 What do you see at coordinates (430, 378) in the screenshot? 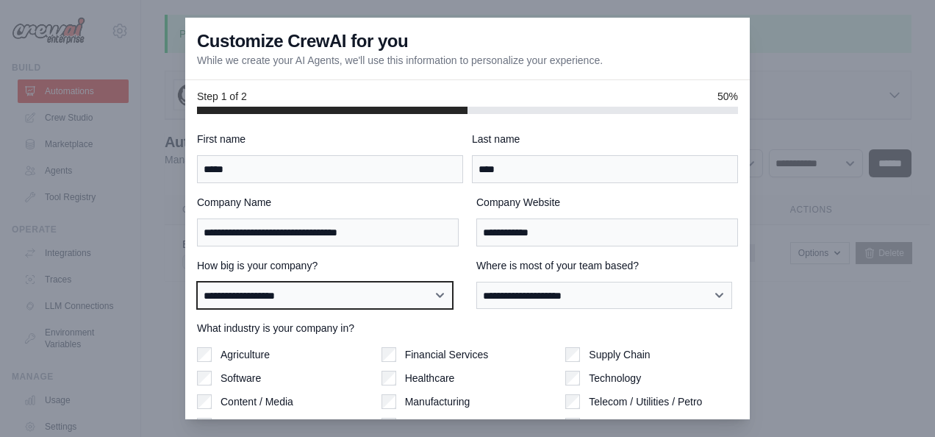
I see `label: Healthcare` at bounding box center [430, 378].